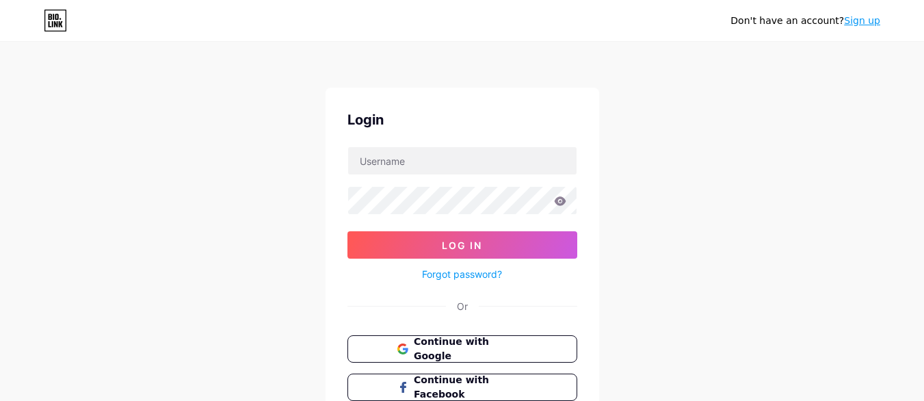  I want to click on button: Continue with Google, so click(462, 349).